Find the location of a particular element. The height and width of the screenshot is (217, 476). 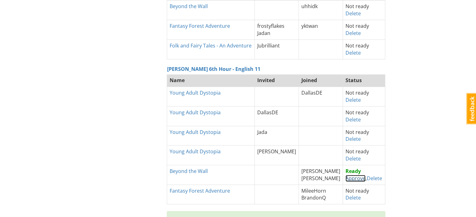

strong: Ready is located at coordinates (353, 171).